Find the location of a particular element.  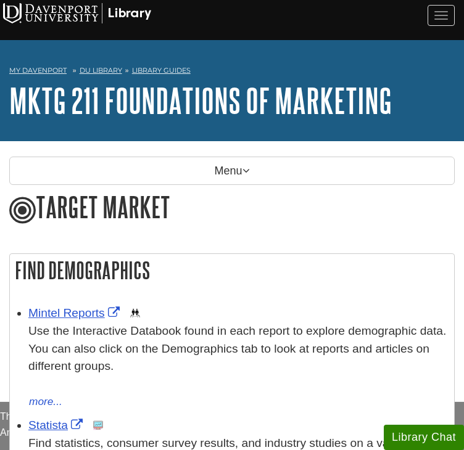

button: Library Chat is located at coordinates (424, 437).